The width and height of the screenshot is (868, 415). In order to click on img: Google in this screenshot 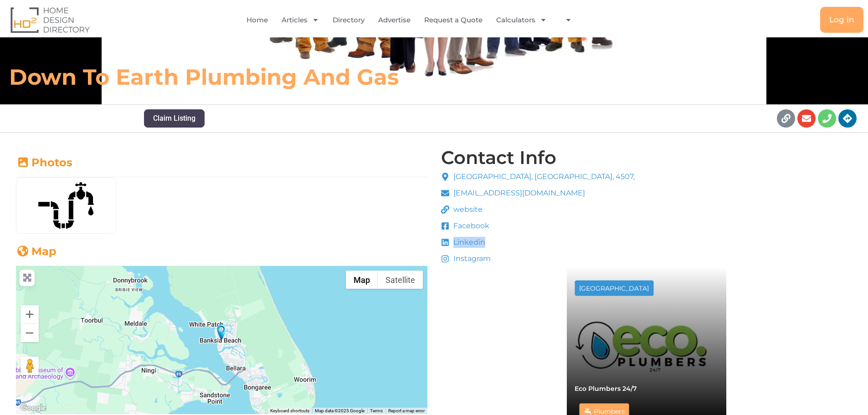, I will do `click(33, 408)`.